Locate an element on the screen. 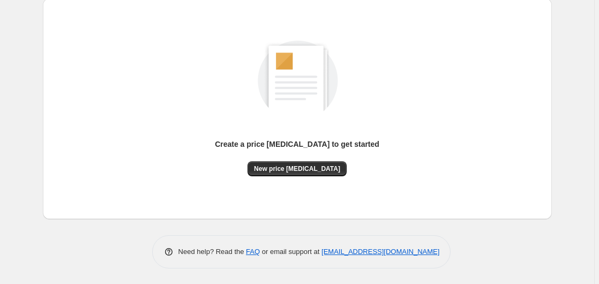 This screenshot has width=599, height=284. span: Need help? Read the is located at coordinates (212, 251).